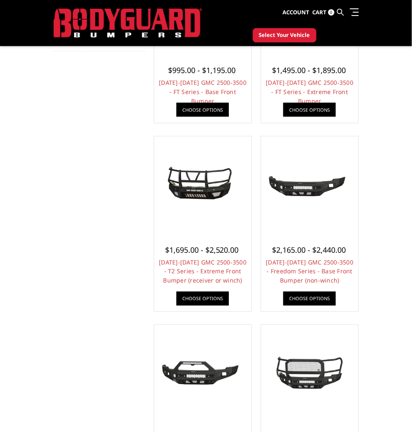 This screenshot has width=412, height=432. What do you see at coordinates (310, 373) in the screenshot?
I see `a: 2024-2025 GMC 2500-3500 - Freedom Series - Extreme Front Bumper 2024-2025 GMC 2500-3500 - Freedom...` at bounding box center [310, 373].